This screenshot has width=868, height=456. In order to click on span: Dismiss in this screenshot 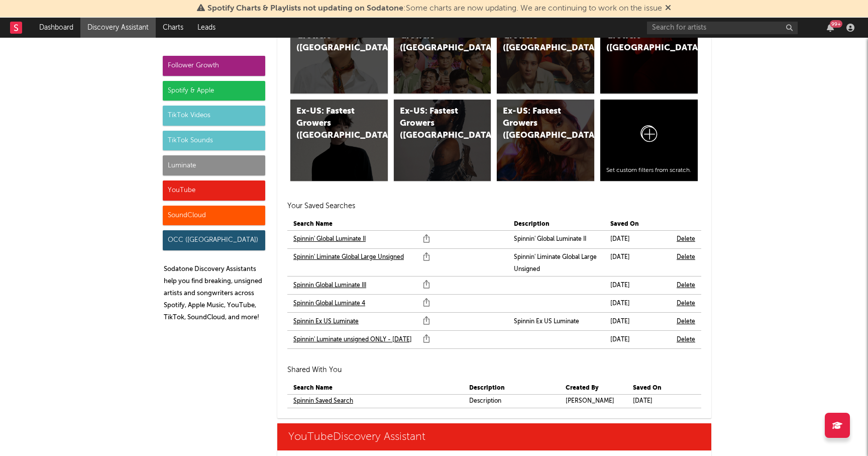, I will do `click(668, 9)`.